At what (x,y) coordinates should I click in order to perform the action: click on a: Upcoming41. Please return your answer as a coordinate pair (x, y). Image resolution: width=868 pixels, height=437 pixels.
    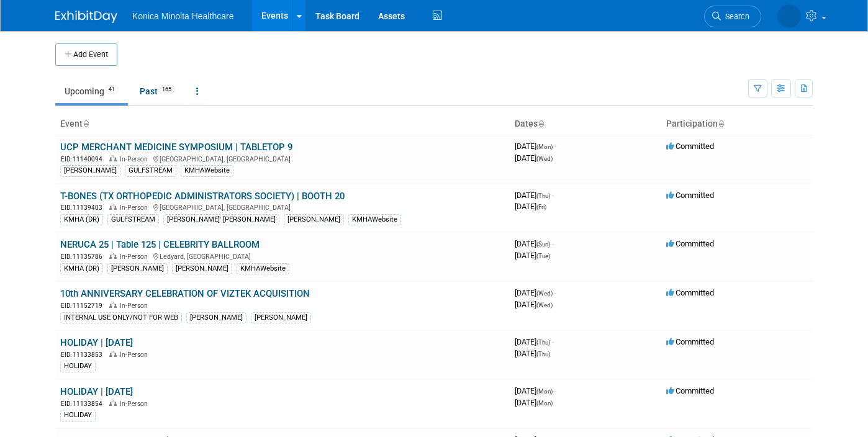
    Looking at the image, I should click on (91, 91).